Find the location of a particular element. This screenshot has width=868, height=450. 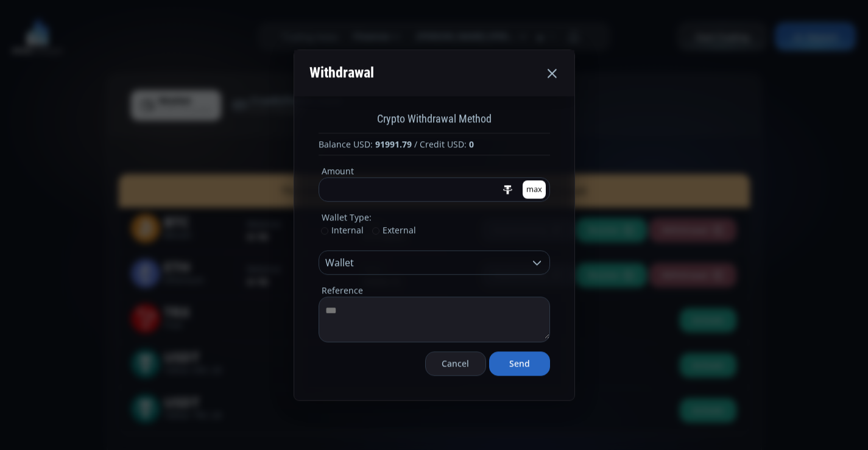

span: External is located at coordinates (394, 230).